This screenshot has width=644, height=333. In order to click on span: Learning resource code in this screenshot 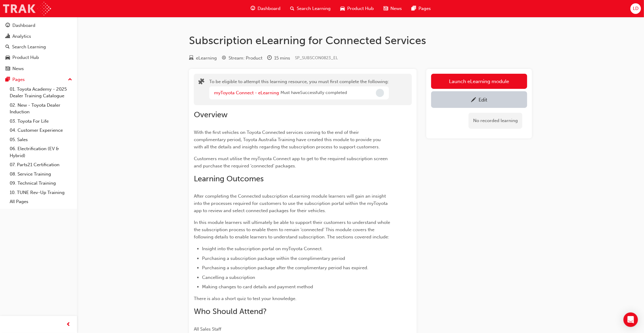, I will do `click(316, 58)`.